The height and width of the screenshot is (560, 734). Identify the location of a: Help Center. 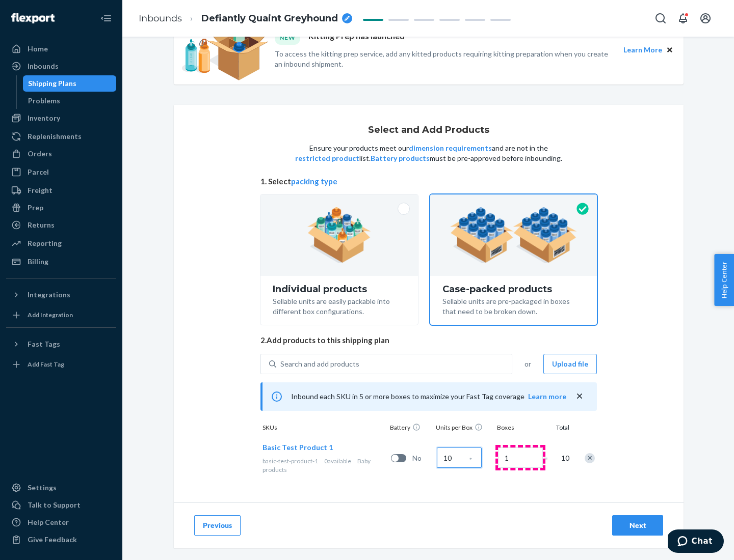
(61, 522).